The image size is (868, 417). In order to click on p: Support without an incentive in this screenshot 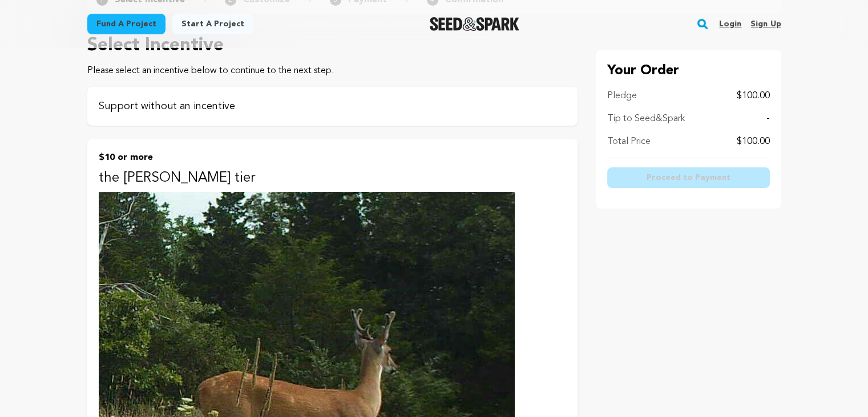, I will do `click(332, 106)`.